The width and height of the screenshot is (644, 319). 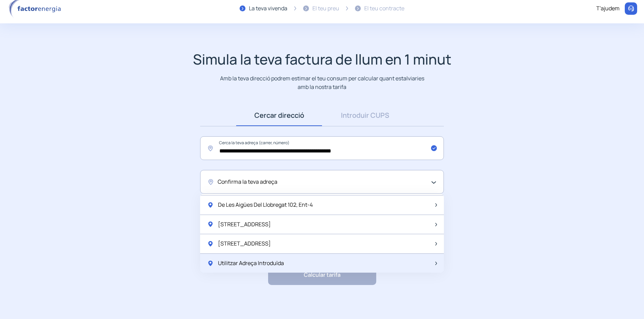 I want to click on a: Introduir CUPS, so click(x=365, y=116).